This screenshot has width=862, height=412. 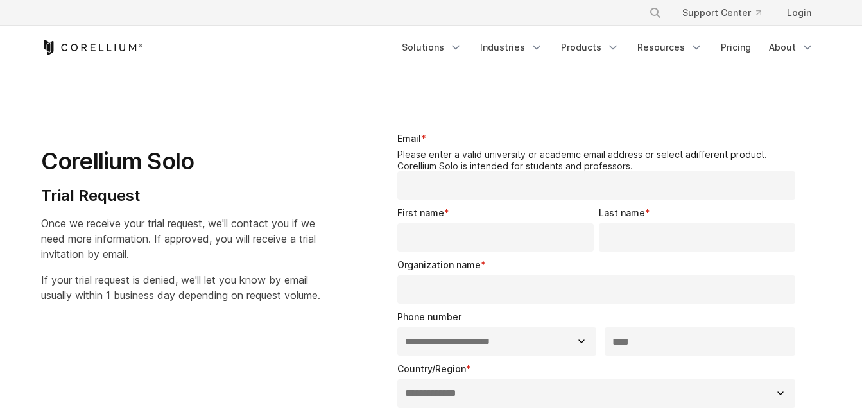 I want to click on h4: Trial Request, so click(x=180, y=196).